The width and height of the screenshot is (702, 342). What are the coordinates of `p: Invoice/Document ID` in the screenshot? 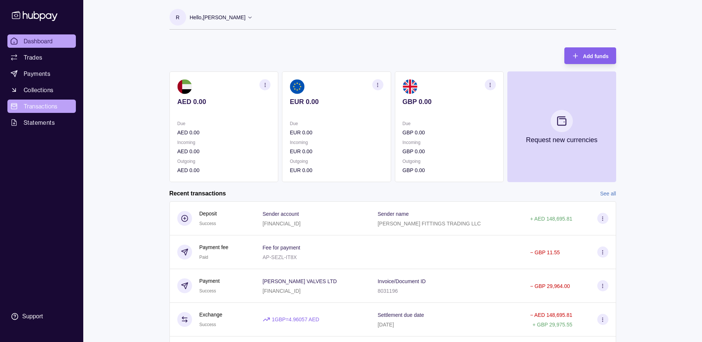 It's located at (401, 281).